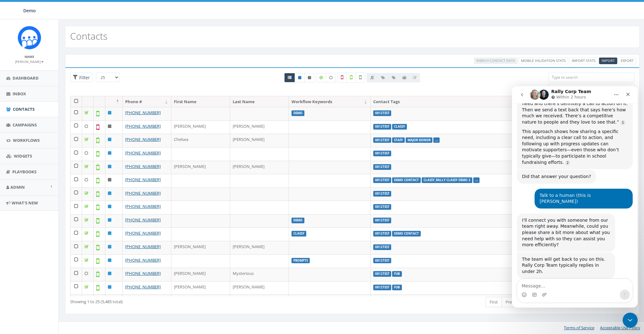 The height and width of the screenshot is (334, 644). Describe the element at coordinates (259, 101) in the screenshot. I see `th: Last Name` at that location.